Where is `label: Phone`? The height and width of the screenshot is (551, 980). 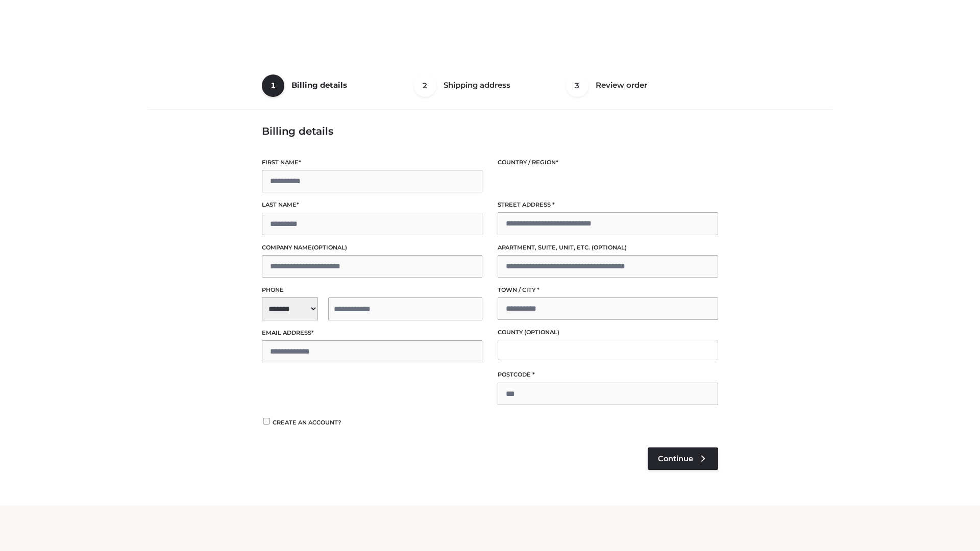
label: Phone is located at coordinates (372, 290).